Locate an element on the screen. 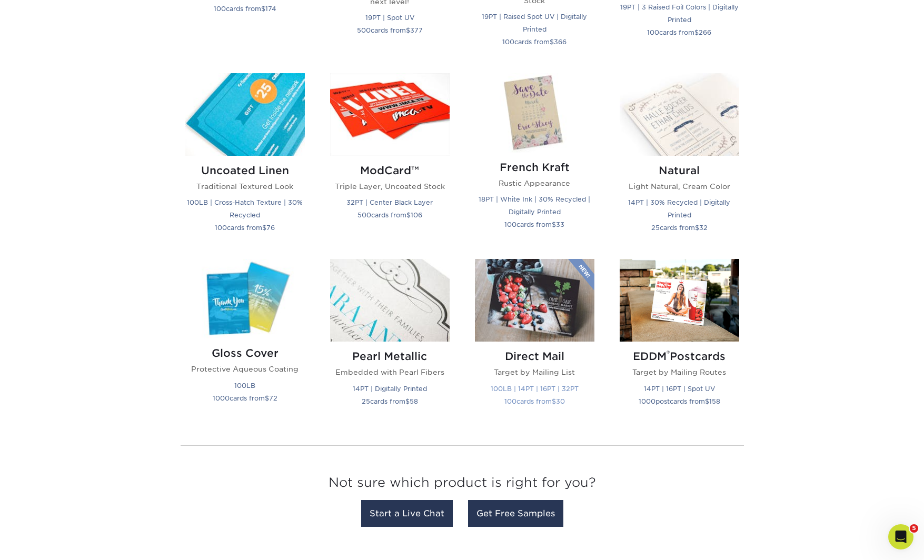 This screenshot has width=924, height=560. img: Pearl Metallic Postcards is located at coordinates (390, 300).